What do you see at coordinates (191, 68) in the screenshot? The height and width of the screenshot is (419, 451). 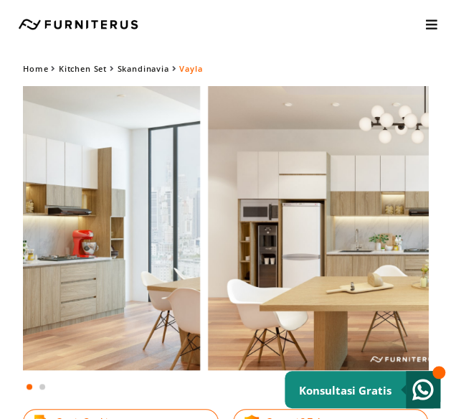 I see `span: Vayla` at bounding box center [191, 68].